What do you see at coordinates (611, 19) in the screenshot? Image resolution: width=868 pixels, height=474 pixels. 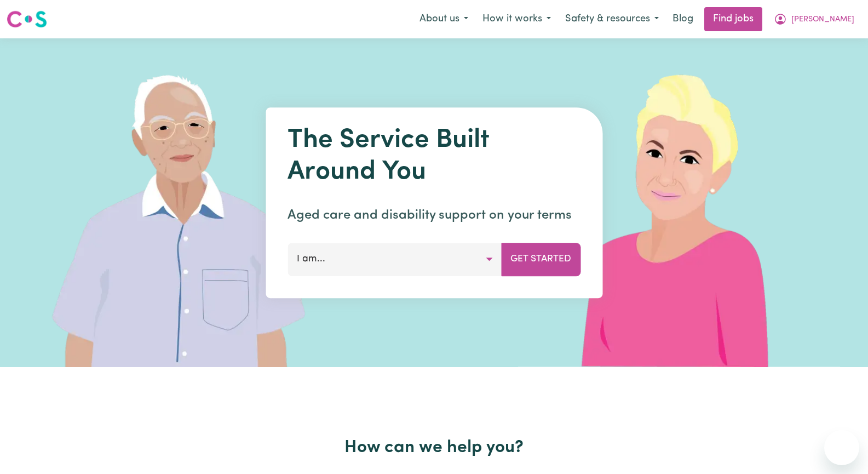 I see `button: Safety & resources` at bounding box center [611, 19].